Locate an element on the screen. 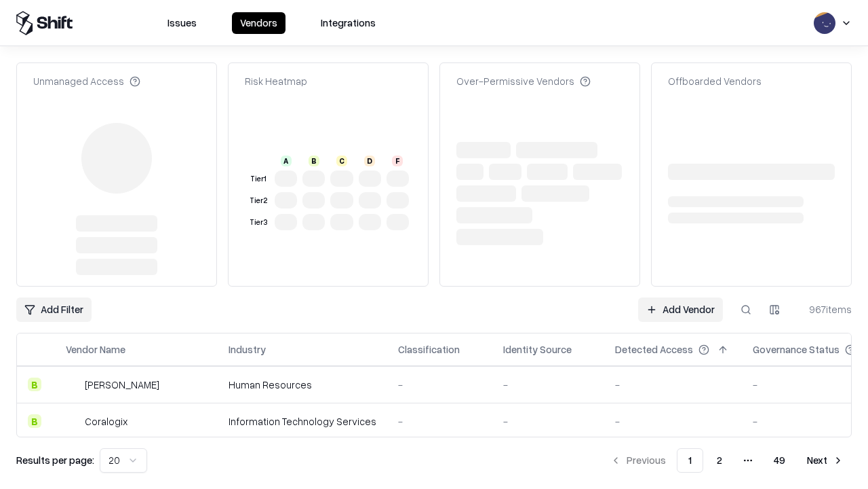  nav: pagination is located at coordinates (727, 460).